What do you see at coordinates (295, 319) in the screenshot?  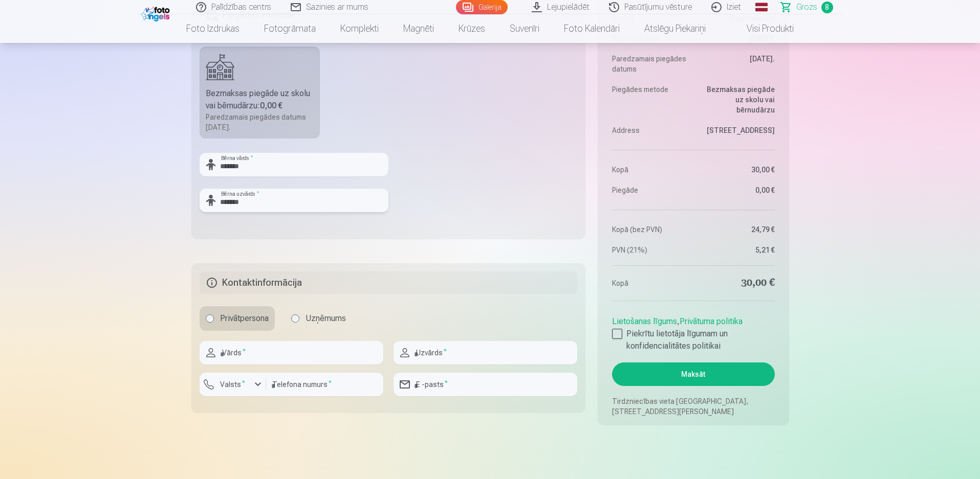 I see `input: Uzņēmums` at bounding box center [295, 319].